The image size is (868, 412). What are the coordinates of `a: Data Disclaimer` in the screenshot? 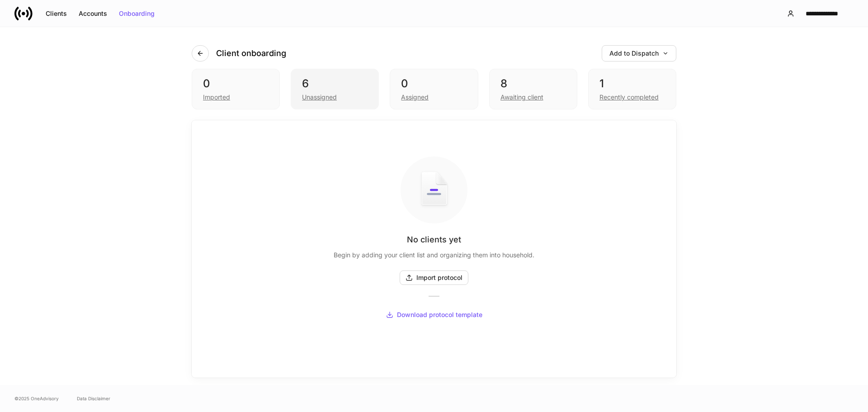 It's located at (94, 398).